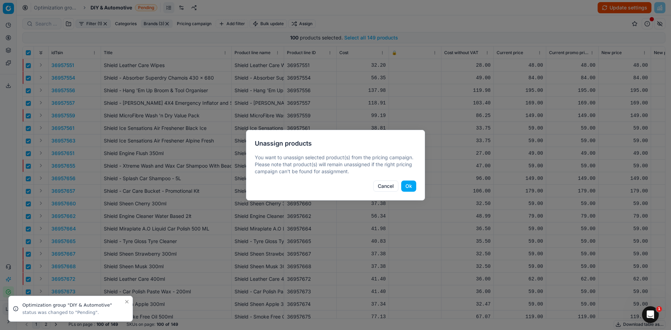 This screenshot has width=671, height=330. Describe the element at coordinates (335, 144) in the screenshot. I see `h2: Unassign products` at that location.